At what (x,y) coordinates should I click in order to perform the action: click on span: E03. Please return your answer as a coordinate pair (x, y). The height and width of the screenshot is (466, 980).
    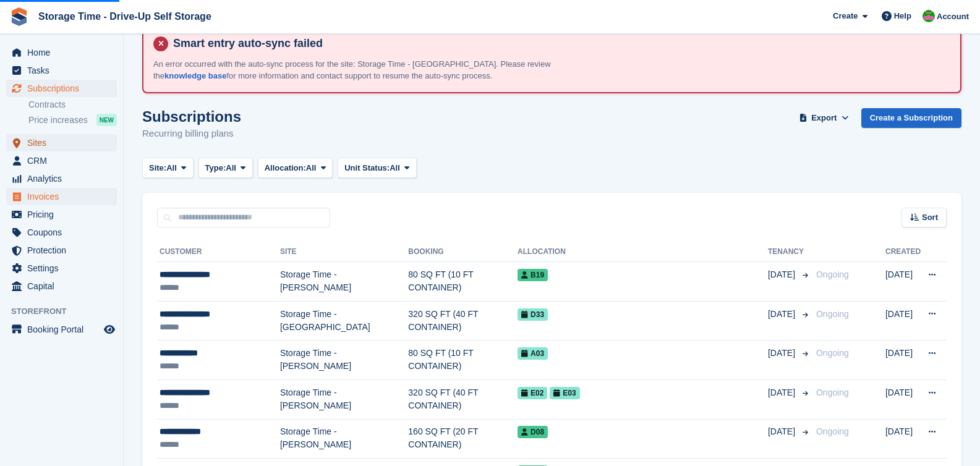
    Looking at the image, I should click on (564, 394).